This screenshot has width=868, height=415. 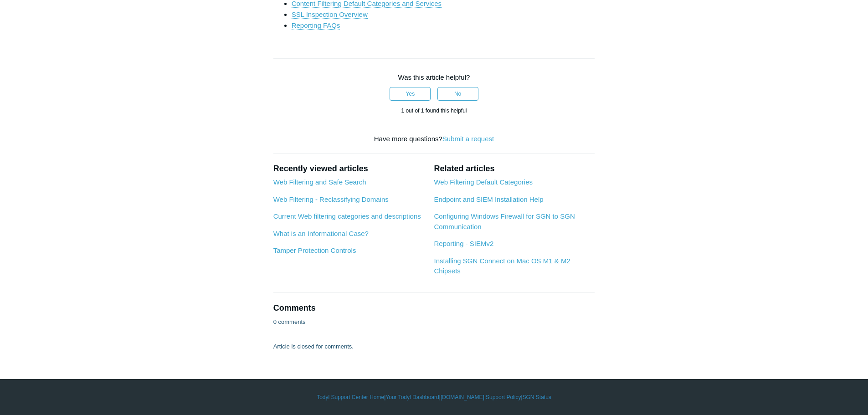 What do you see at coordinates (347, 216) in the screenshot?
I see `a: Current Web filtering categories and descriptions` at bounding box center [347, 216].